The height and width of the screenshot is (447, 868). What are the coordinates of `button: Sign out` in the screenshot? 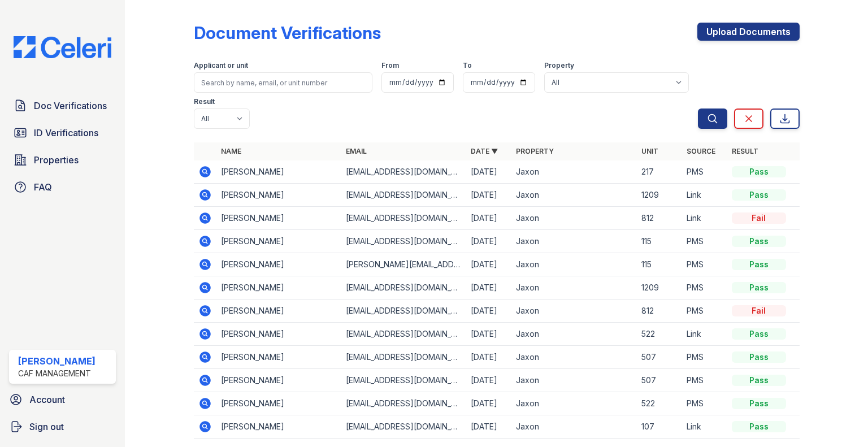 It's located at (62, 426).